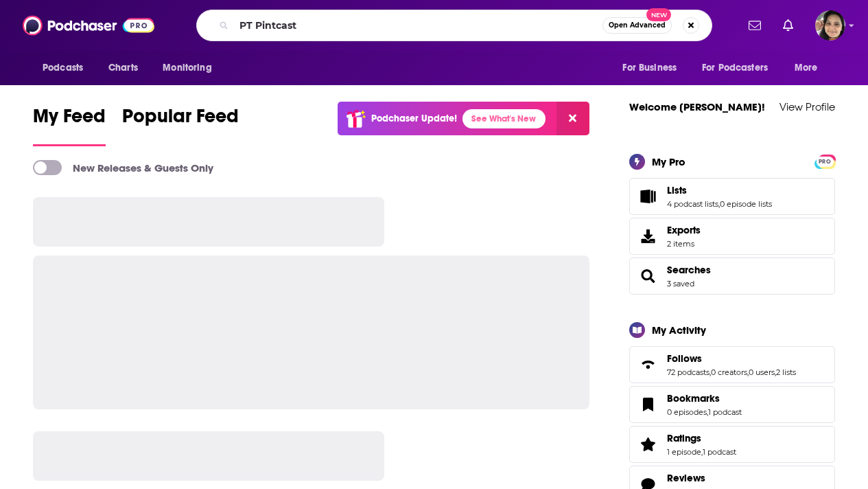 This screenshot has height=489, width=868. What do you see at coordinates (735, 68) in the screenshot?
I see `span: For Podcasters` at bounding box center [735, 68].